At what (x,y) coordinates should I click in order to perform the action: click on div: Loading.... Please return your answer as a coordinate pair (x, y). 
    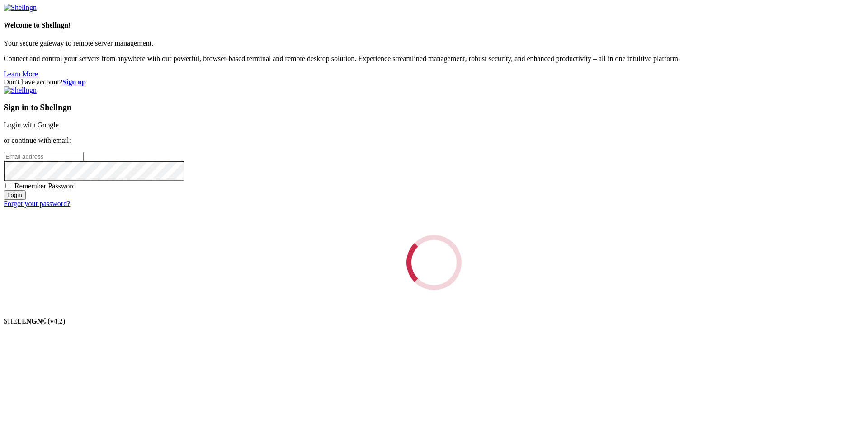
    Looking at the image, I should click on (434, 262).